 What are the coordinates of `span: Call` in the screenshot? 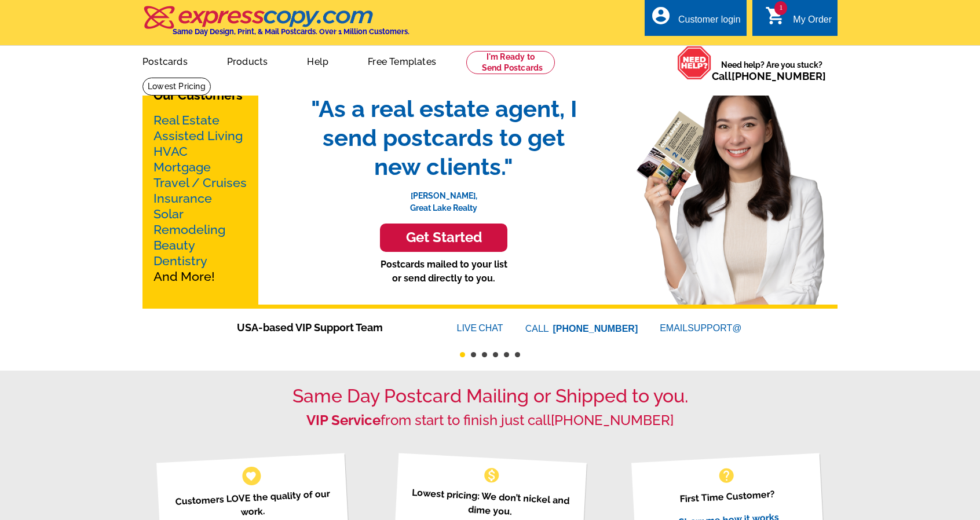 It's located at (769, 76).